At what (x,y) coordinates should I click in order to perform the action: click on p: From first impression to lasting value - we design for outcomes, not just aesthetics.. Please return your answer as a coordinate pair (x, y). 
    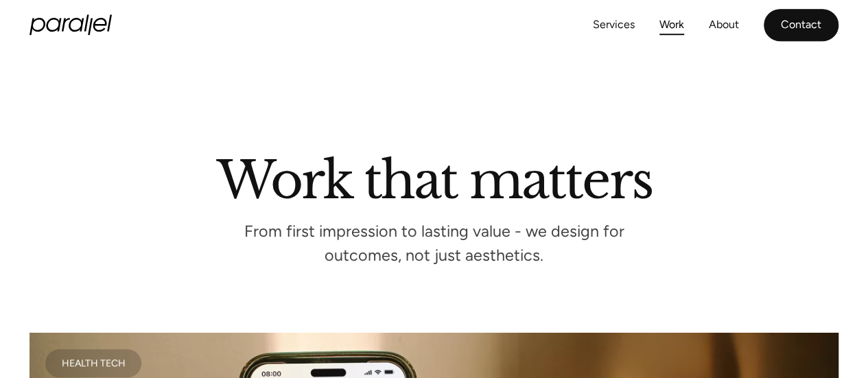
    Looking at the image, I should click on (434, 244).